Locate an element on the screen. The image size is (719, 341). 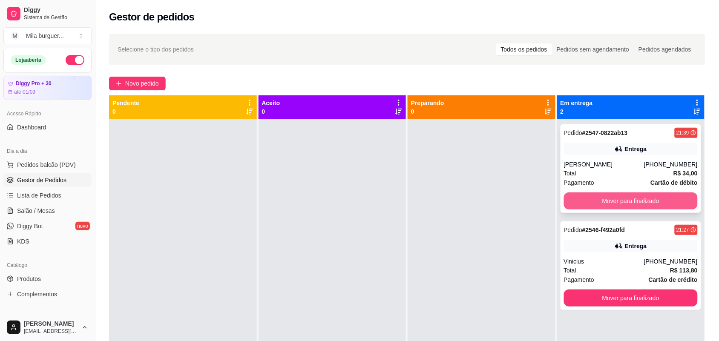
a: KDS is located at coordinates (47, 242).